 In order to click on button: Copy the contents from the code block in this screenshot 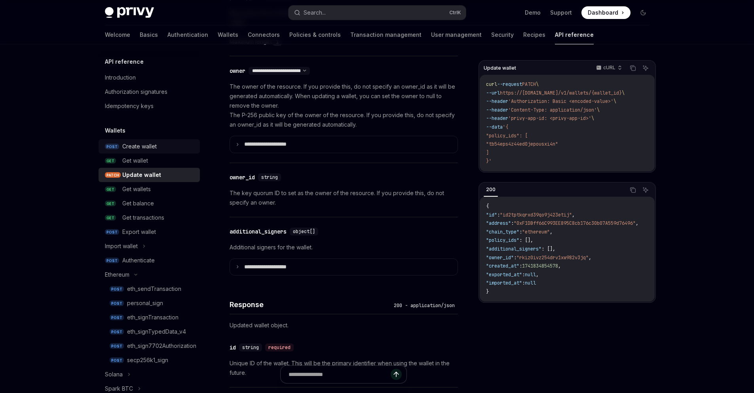, I will do `click(633, 190)`.